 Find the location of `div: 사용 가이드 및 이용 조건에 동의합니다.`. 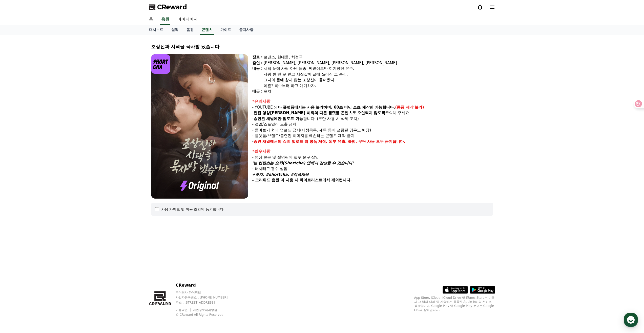

div: 사용 가이드 및 이용 조건에 동의합니다. is located at coordinates (193, 209).